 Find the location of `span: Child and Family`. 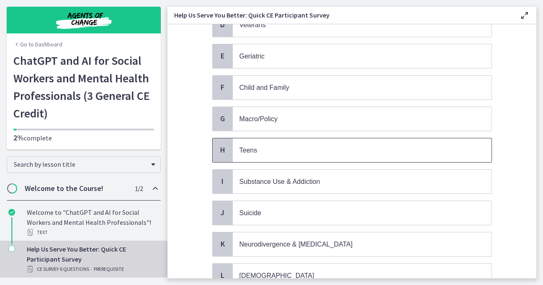

span: Child and Family is located at coordinates (264, 87).